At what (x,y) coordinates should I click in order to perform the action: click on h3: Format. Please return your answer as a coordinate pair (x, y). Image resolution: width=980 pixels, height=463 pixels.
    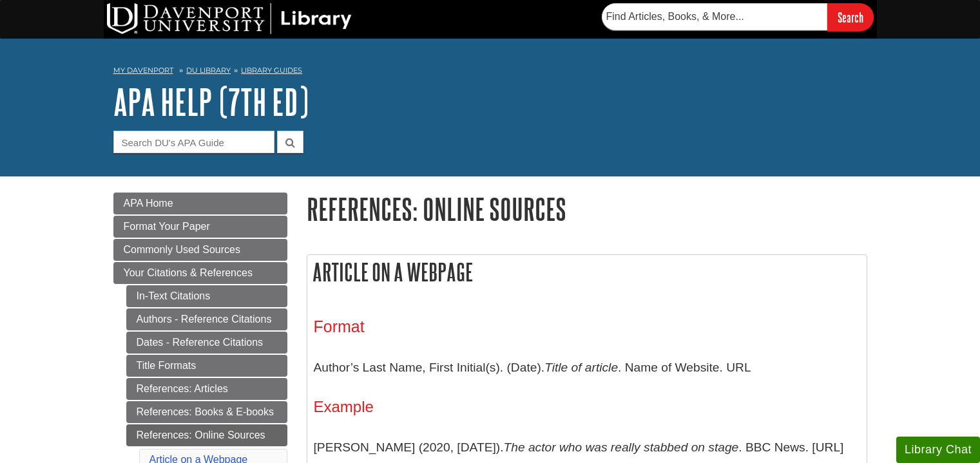
    Looking at the image, I should click on (587, 326).